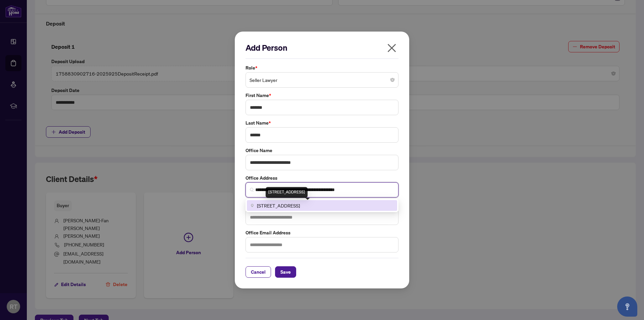 This screenshot has height=320, width=644. What do you see at coordinates (285, 272) in the screenshot?
I see `span: Save` at bounding box center [285, 272].